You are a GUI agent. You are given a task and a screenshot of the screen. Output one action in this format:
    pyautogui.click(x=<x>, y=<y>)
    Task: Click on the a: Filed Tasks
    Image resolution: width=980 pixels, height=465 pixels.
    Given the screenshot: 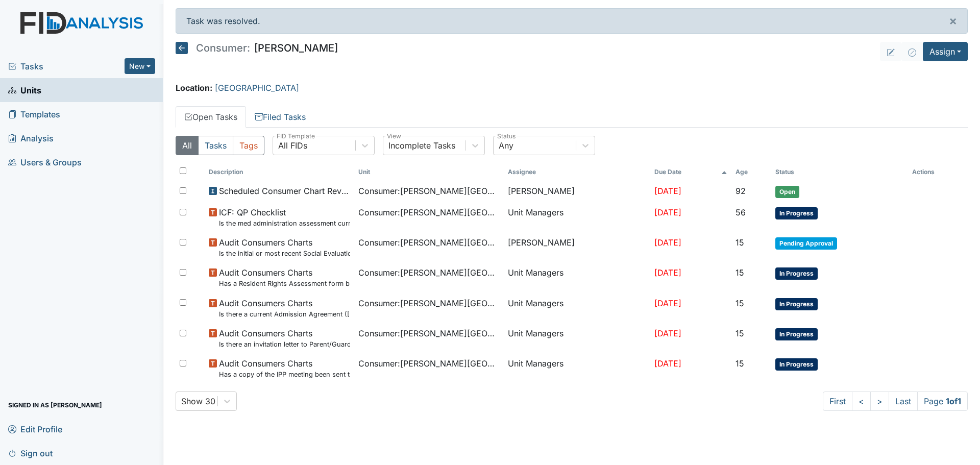 What is the action you would take?
    pyautogui.click(x=280, y=117)
    